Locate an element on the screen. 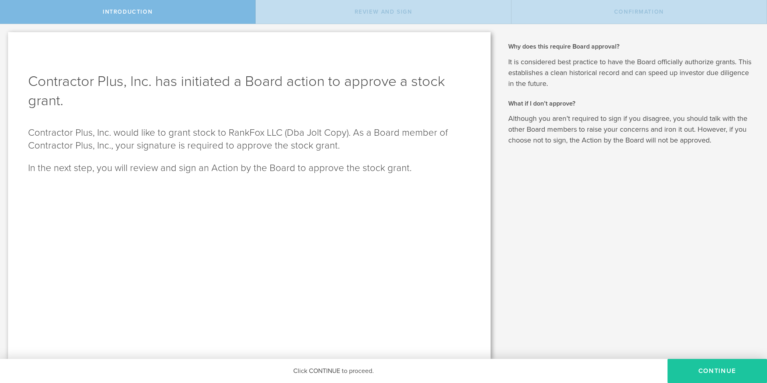 The width and height of the screenshot is (767, 383). p: It is considered best practice to have the Board officially authorize grants. This establishes a ... is located at coordinates (631, 73).